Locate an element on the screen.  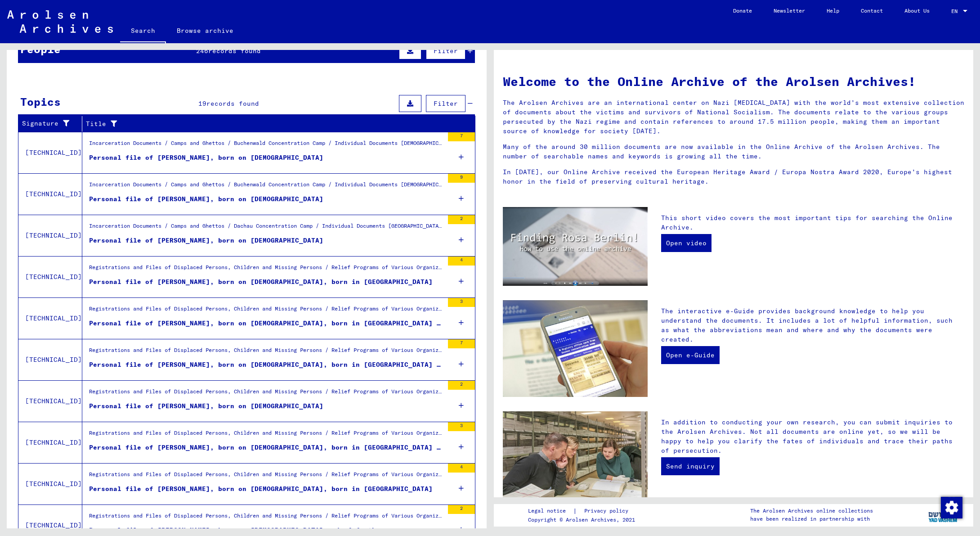
img: yv_logo.png is located at coordinates (943, 514).